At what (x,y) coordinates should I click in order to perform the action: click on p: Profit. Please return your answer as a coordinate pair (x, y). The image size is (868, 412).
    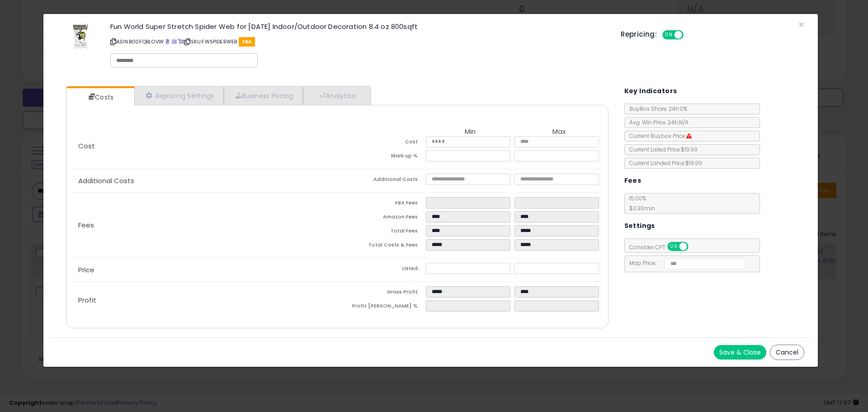
    Looking at the image, I should click on (204, 300).